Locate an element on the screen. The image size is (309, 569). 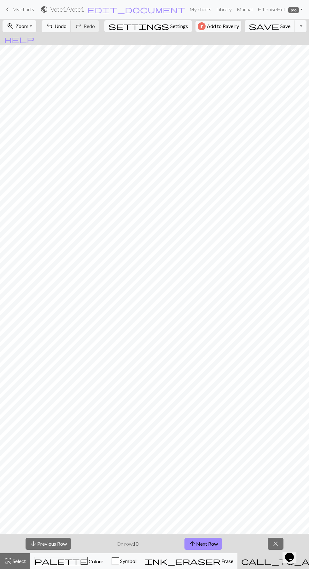
i: Settings is located at coordinates (139, 26).